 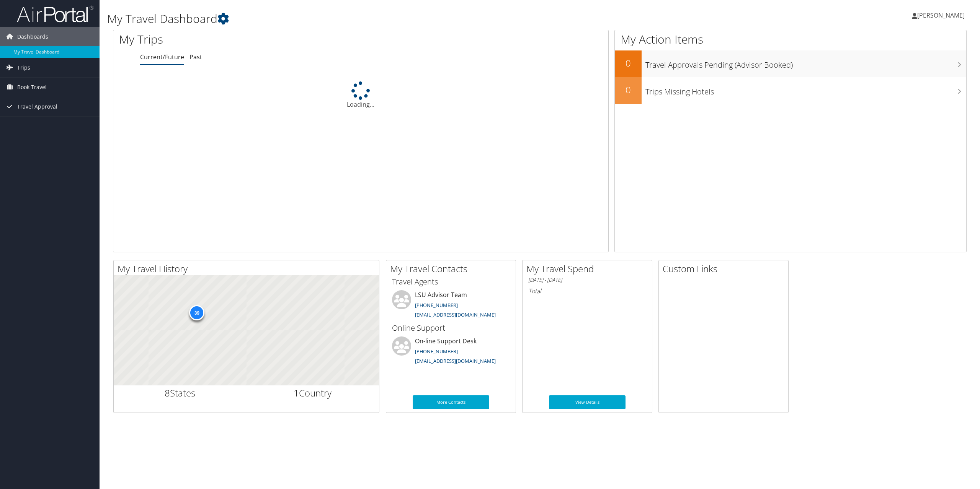 What do you see at coordinates (587, 402) in the screenshot?
I see `a: View Details` at bounding box center [587, 402].